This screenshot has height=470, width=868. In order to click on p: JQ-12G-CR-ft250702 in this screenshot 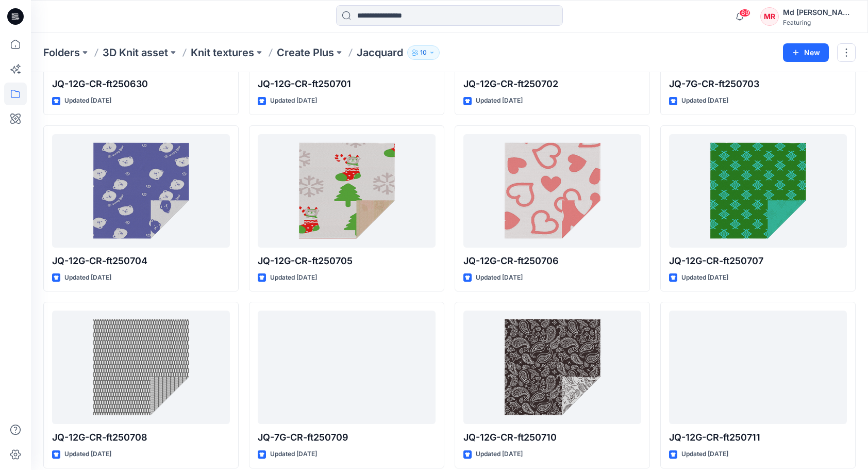, I will do `click(552, 85)`.